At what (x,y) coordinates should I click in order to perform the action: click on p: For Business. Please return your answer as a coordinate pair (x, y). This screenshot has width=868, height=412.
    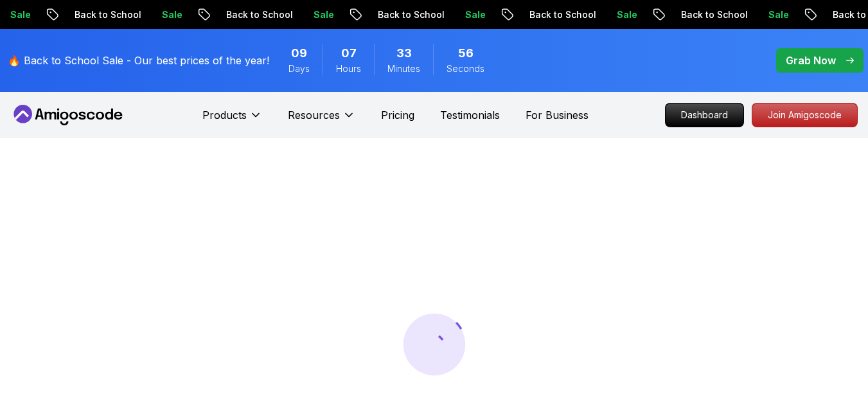
    Looking at the image, I should click on (557, 115).